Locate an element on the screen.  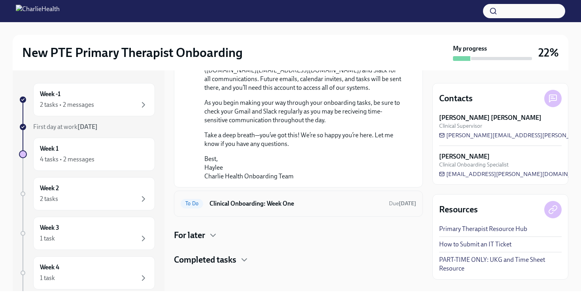
h6: Week 3 is located at coordinates (49, 228).